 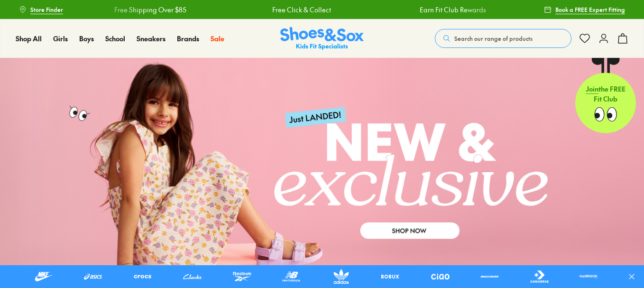 What do you see at coordinates (28, 38) in the screenshot?
I see `a: Shop All` at bounding box center [28, 38].